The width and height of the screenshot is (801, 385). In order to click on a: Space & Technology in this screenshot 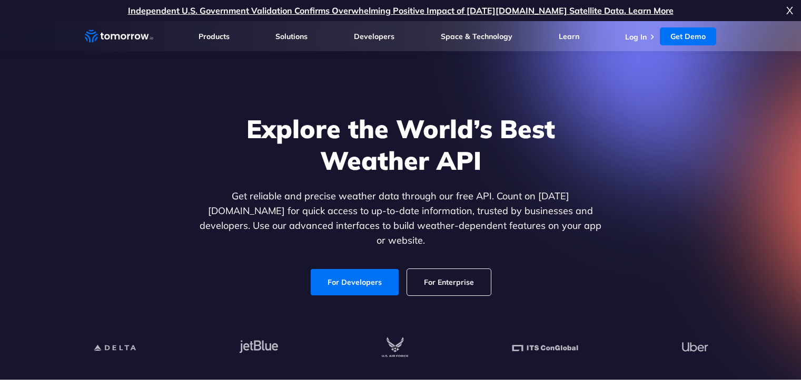, I will do `click(477, 36)`.